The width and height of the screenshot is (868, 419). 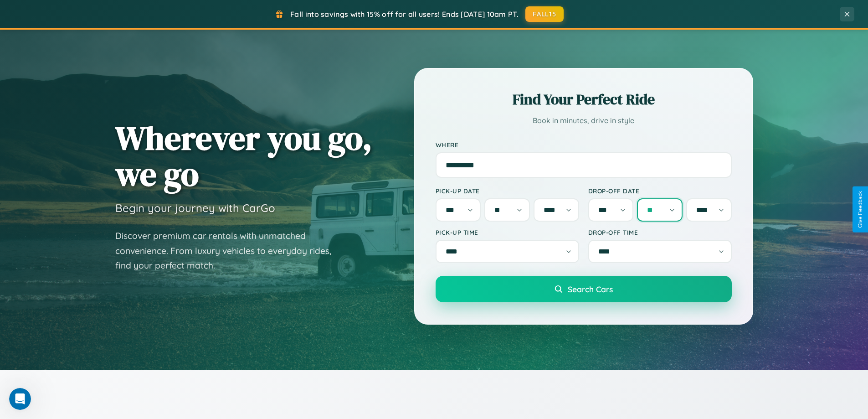 What do you see at coordinates (583, 144) in the screenshot?
I see `label: Where` at bounding box center [583, 144].